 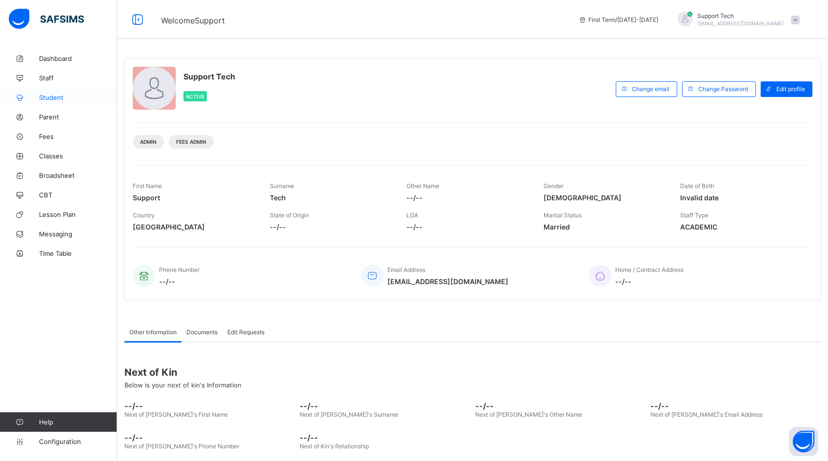 What do you see at coordinates (282, 186) in the screenshot?
I see `span: Surname` at bounding box center [282, 186].